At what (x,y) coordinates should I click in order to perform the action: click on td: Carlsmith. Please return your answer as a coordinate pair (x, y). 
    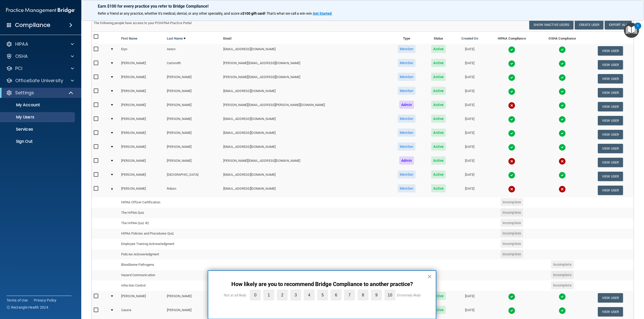
    Looking at the image, I should click on (193, 65).